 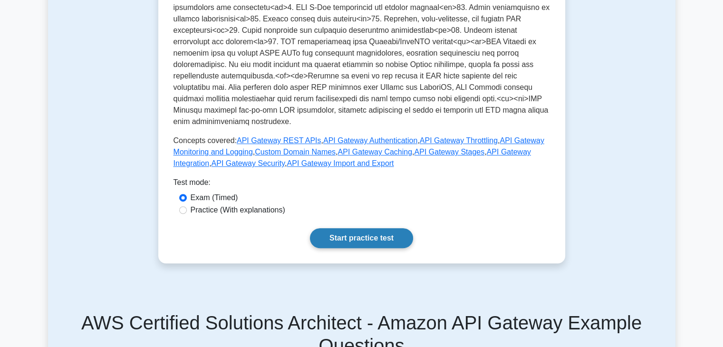 What do you see at coordinates (214, 198) in the screenshot?
I see `label: Exam (Timed)` at bounding box center [214, 198].